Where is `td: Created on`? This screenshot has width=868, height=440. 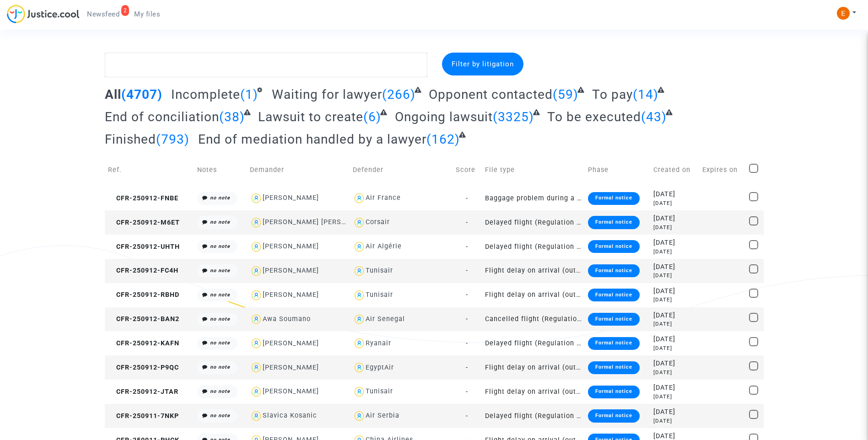 td: Created on is located at coordinates (675, 170).